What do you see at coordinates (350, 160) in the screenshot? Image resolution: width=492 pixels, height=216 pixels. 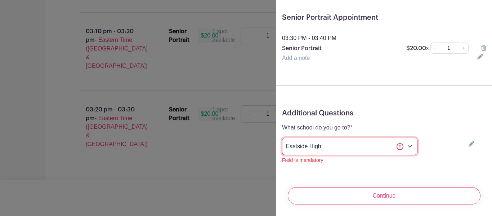 I see `div: Field is mandatory` at bounding box center [350, 160].